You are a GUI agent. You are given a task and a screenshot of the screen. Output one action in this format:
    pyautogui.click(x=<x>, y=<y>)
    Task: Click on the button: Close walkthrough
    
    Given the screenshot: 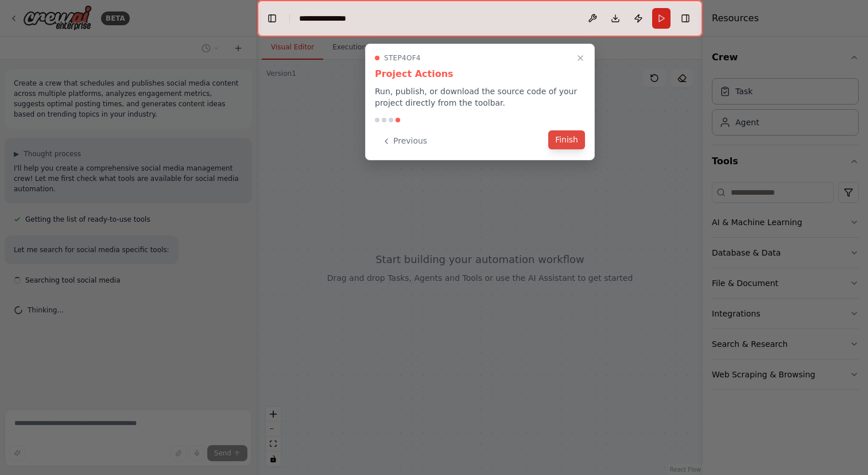 What is the action you would take?
    pyautogui.click(x=581, y=58)
    